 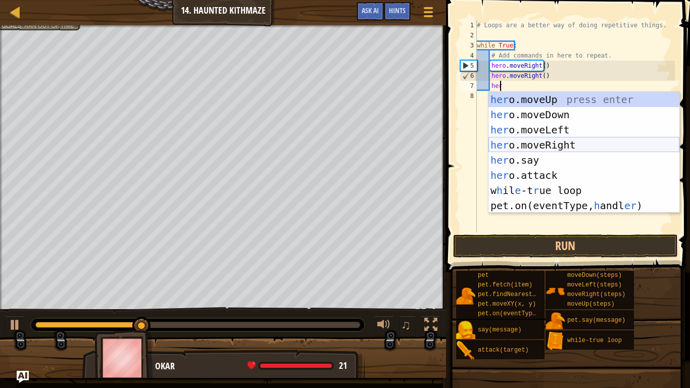 What do you see at coordinates (527, 294) in the screenshot?
I see `span: pet.findNearestByType(type)` at bounding box center [527, 294].